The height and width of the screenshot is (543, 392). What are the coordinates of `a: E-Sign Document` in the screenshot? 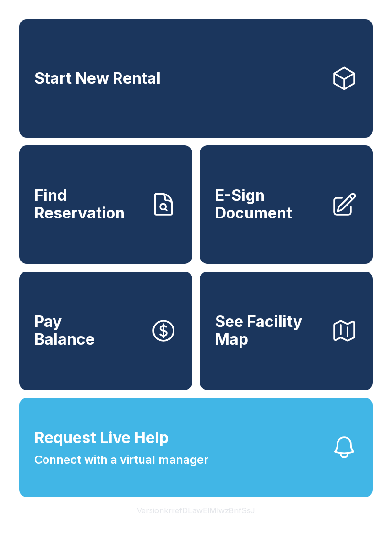 It's located at (286, 205).